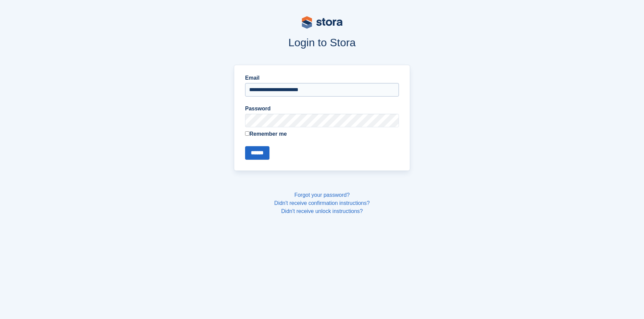 Image resolution: width=644 pixels, height=319 pixels. I want to click on h1: Login to Stora, so click(322, 42).